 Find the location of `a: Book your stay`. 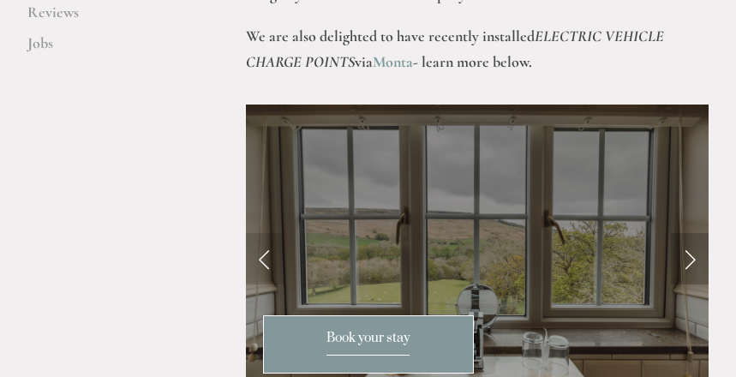

a: Book your stay is located at coordinates (369, 345).